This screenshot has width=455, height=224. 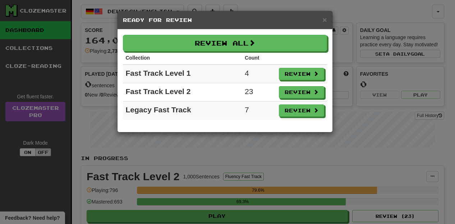 I want to click on th: Collection, so click(x=183, y=58).